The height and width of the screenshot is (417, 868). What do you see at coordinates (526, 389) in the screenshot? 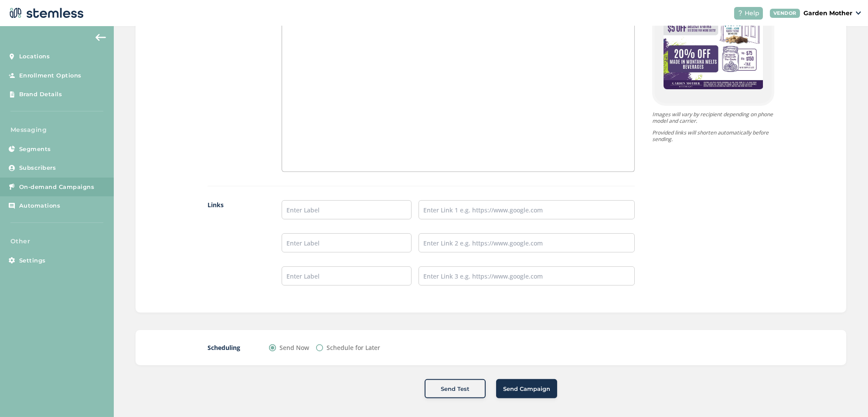
I see `button: Send Campaign` at bounding box center [526, 389].